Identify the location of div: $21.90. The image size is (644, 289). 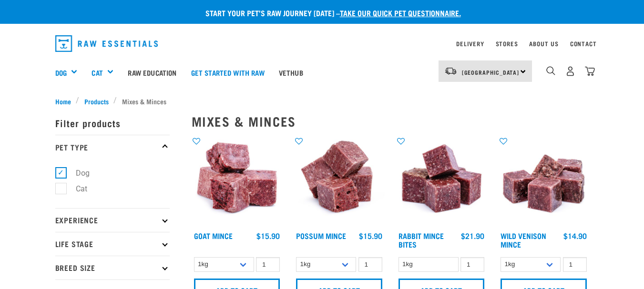
(472, 235).